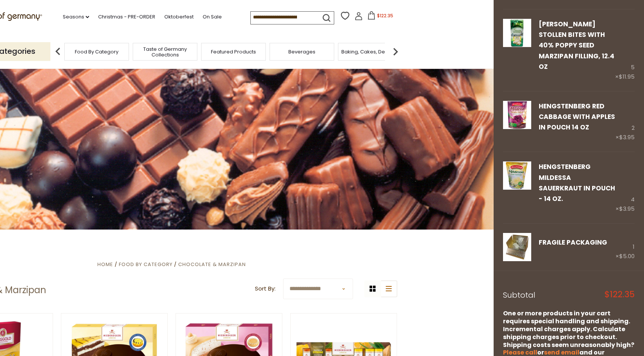  I want to click on div: 1 ×, so click(625, 247).